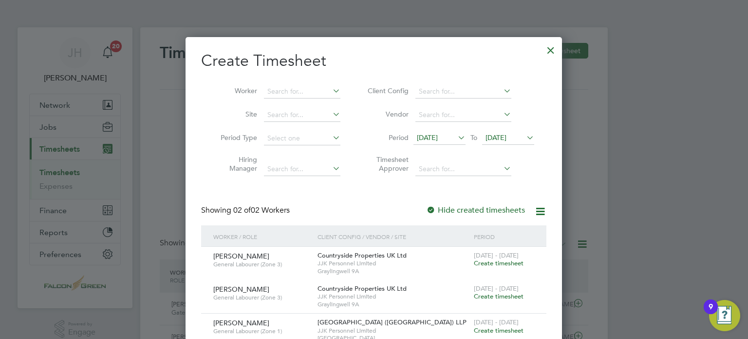  What do you see at coordinates (725, 315) in the screenshot?
I see `button: Open Resource Center, 9 new notifications` at bounding box center [725, 315].